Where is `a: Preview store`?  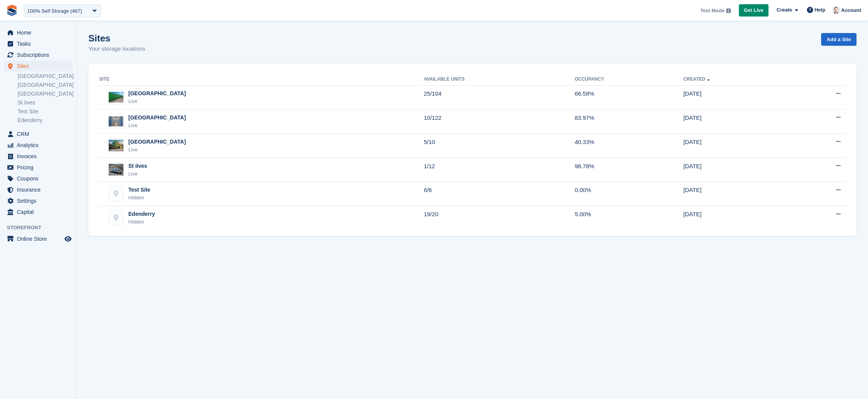
a: Preview store is located at coordinates (68, 239).